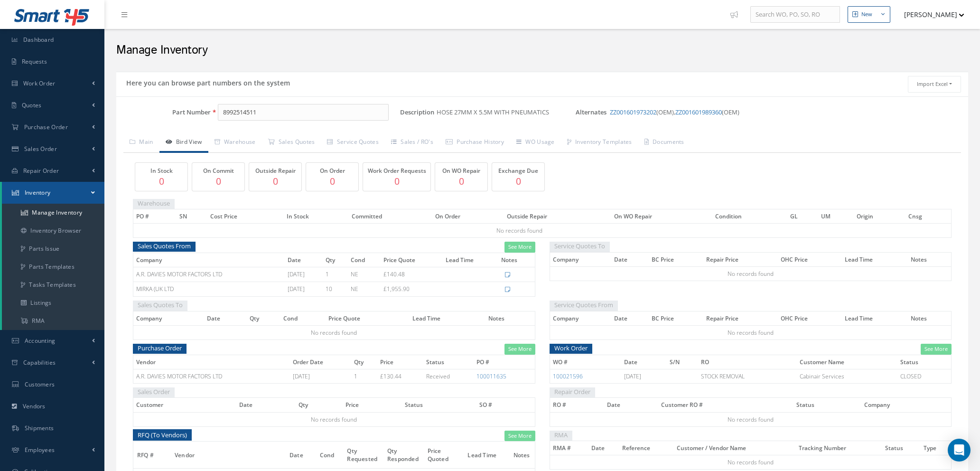 The height and width of the screenshot is (471, 980). Describe the element at coordinates (448, 376) in the screenshot. I see `td: Received` at that location.